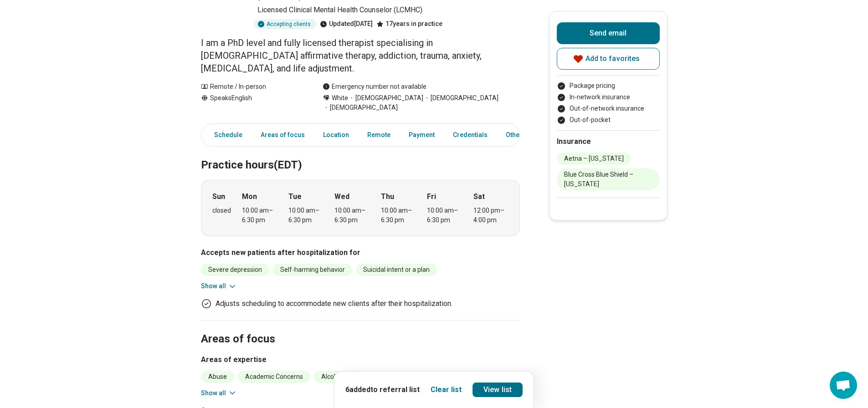 The width and height of the screenshot is (868, 408). I want to click on strong: Thu, so click(388, 197).